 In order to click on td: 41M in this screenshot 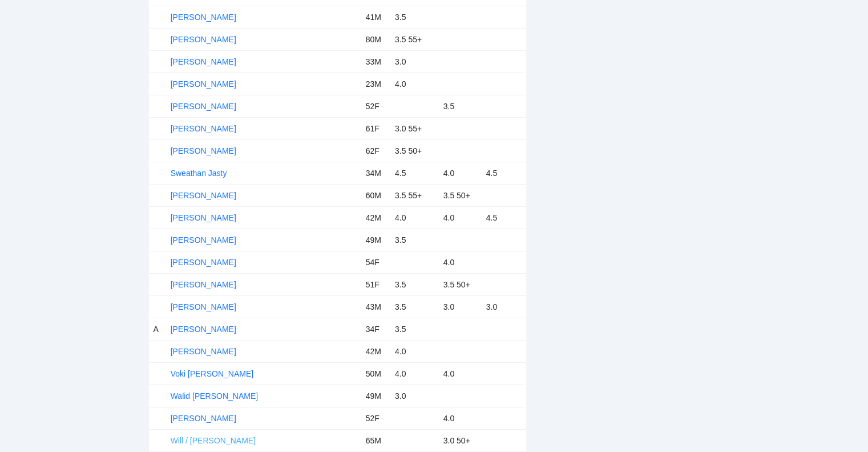, I will do `click(376, 17)`.